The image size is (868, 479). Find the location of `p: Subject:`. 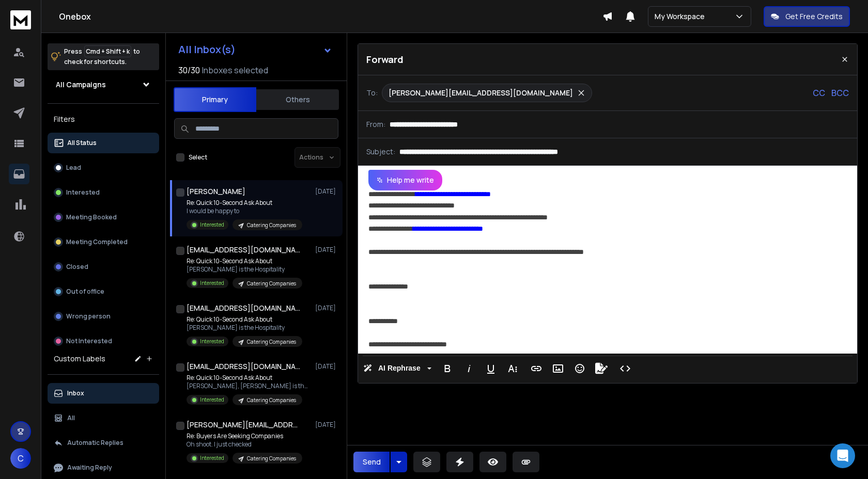

p: Subject: is located at coordinates (380, 152).